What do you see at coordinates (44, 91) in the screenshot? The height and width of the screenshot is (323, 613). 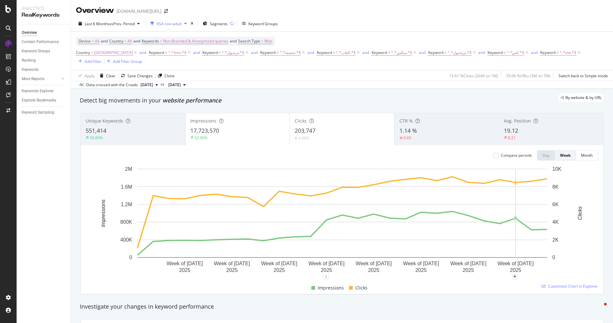 I see `a: Keywords Explorer` at bounding box center [44, 91].